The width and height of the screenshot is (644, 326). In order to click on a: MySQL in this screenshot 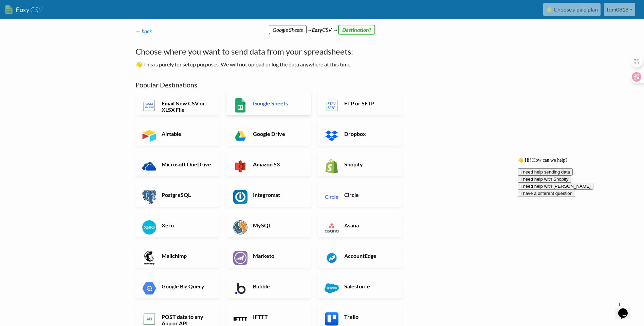, I will do `click(268, 225)`.